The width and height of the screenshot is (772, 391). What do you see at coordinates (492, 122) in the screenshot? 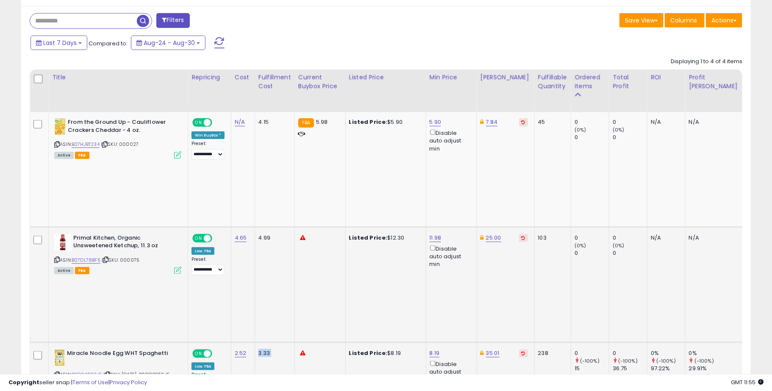
I see `a: 7.84` at bounding box center [492, 122].